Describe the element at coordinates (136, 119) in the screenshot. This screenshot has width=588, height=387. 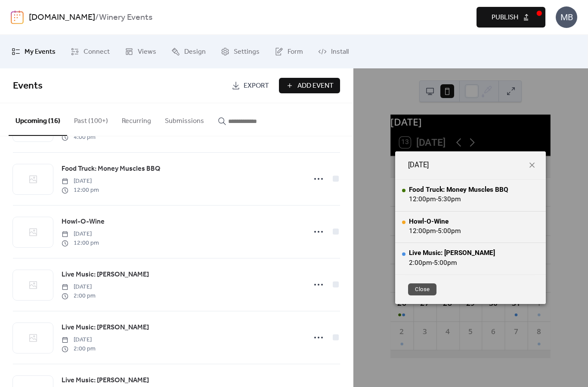
I see `button: Recurring` at that location.